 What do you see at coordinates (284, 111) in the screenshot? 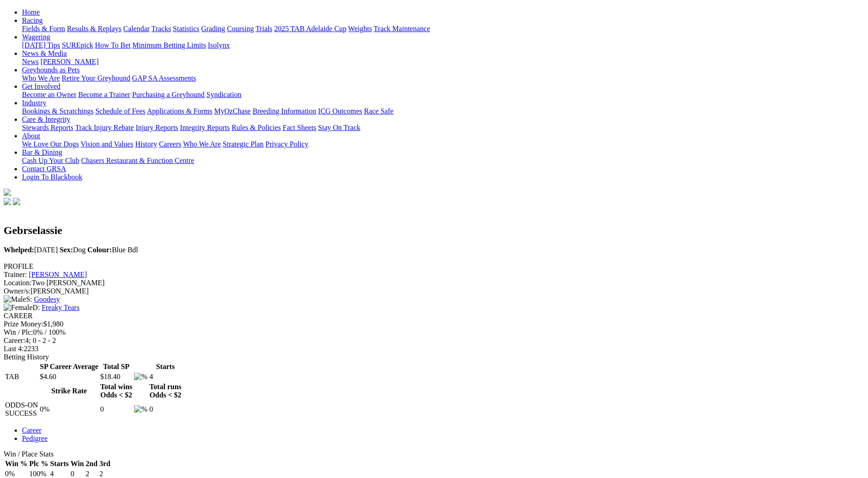
I see `a: Breeding Information` at bounding box center [284, 111].